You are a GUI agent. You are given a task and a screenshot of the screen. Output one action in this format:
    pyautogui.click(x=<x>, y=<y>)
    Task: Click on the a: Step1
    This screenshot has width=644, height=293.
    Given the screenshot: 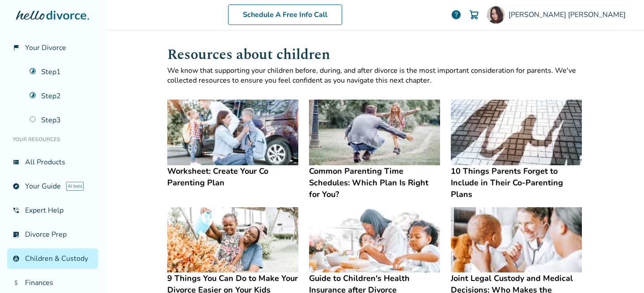 What is the action you would take?
    pyautogui.click(x=61, y=72)
    